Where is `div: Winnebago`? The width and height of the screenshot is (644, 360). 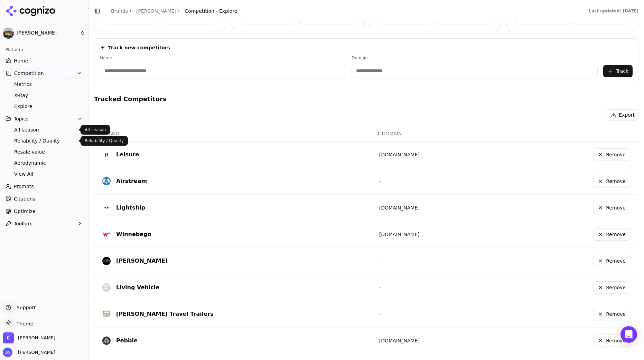 div: Winnebago is located at coordinates (134, 235).